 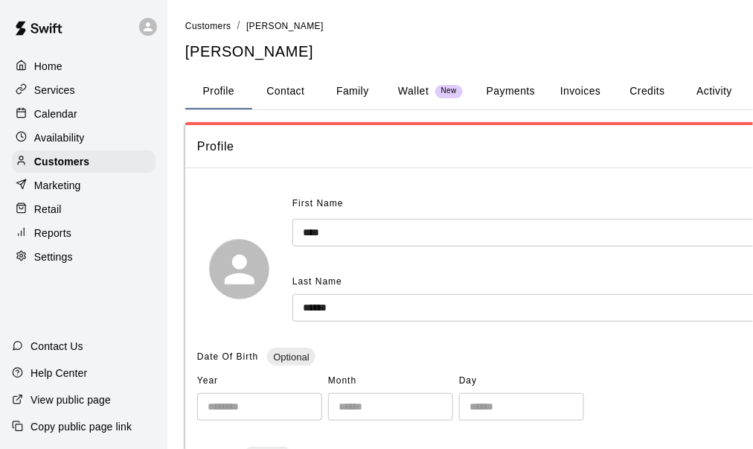 What do you see at coordinates (71, 399) in the screenshot?
I see `p: View public page` at bounding box center [71, 399].